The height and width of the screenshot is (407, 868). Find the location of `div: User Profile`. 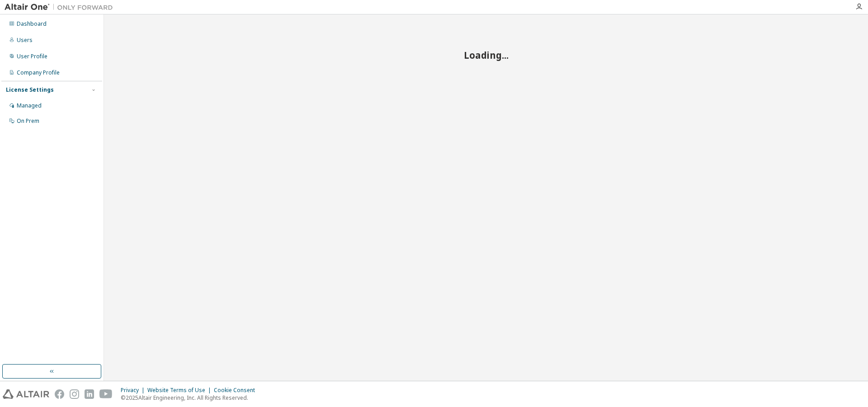

div: User Profile is located at coordinates (32, 57).